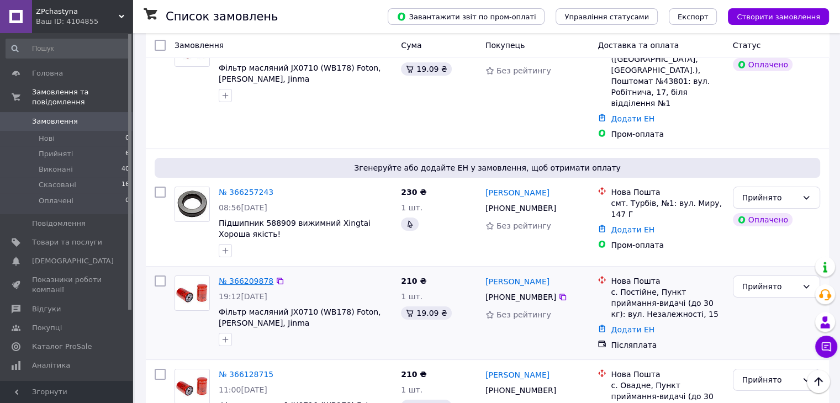  Describe the element at coordinates (466, 17) in the screenshot. I see `button: Завантажити звіт по пром-оплаті` at that location.